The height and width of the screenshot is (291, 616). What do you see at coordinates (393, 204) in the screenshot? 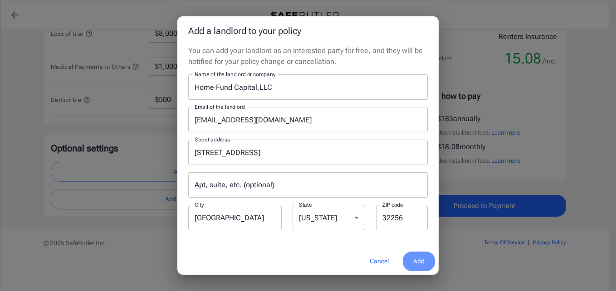
I see `label: ZIP code` at bounding box center [393, 204].